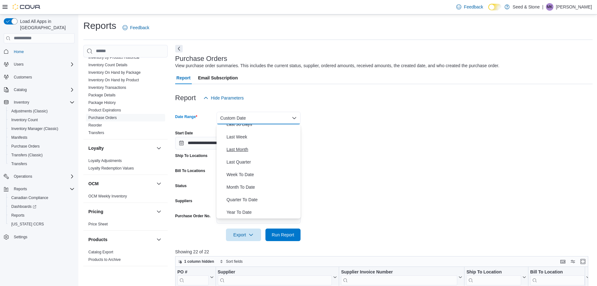 The image size is (597, 286). What do you see at coordinates (39, 102) in the screenshot?
I see `button: Inventory` at bounding box center [39, 102].